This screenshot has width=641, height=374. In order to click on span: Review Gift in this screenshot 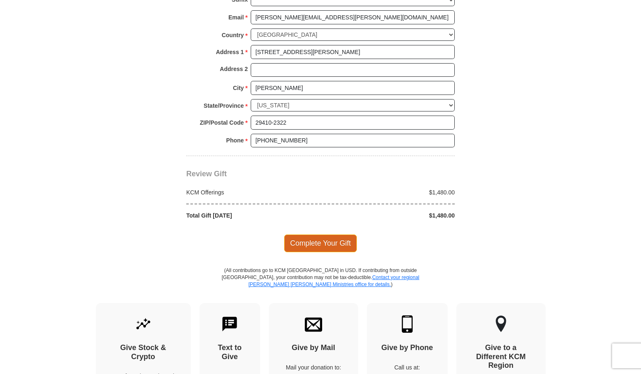, I will do `click(207, 174)`.